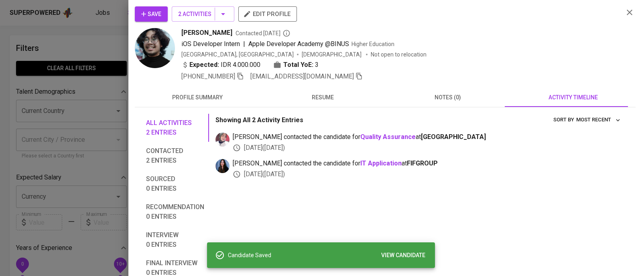 The height and width of the screenshot is (276, 642). I want to click on span: 2 Activities, so click(203, 14).